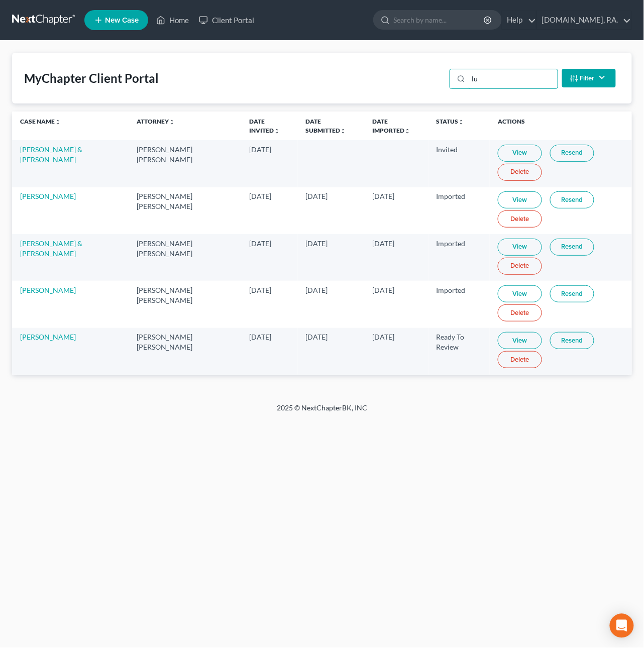  I want to click on a: Attorneyunfold_more, so click(156, 121).